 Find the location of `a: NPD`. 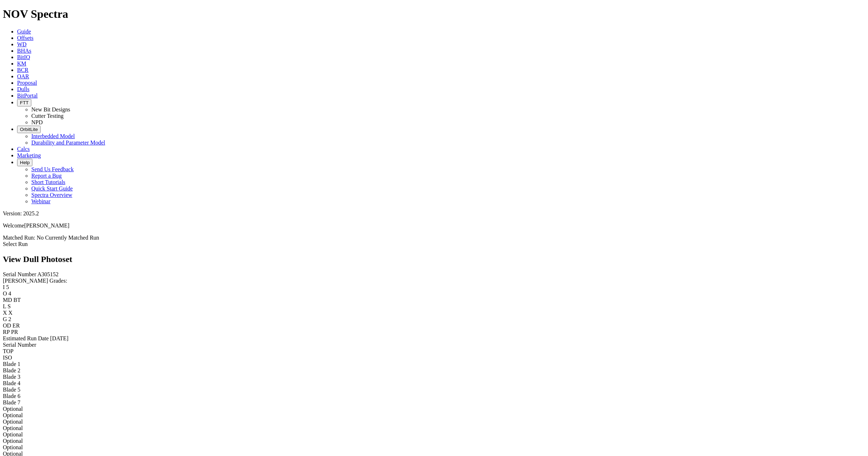

a: NPD is located at coordinates (37, 122).